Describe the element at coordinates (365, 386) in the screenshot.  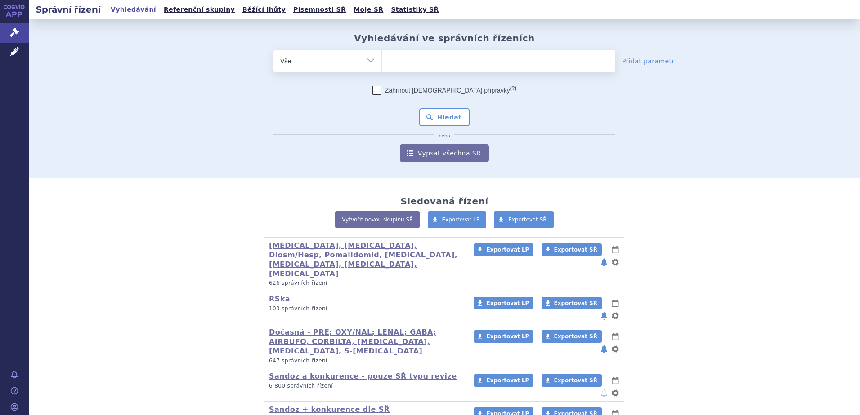
I see `p: 6 800 správních řízení` at that location.